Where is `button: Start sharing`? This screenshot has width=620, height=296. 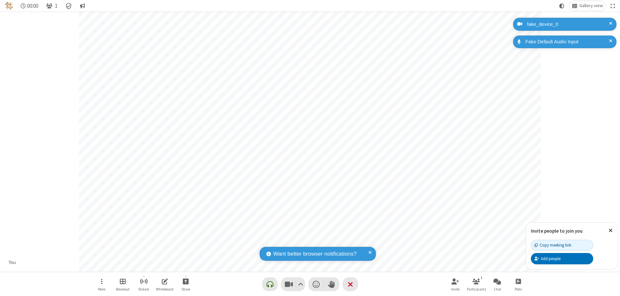
button: Start sharing is located at coordinates (186, 284).